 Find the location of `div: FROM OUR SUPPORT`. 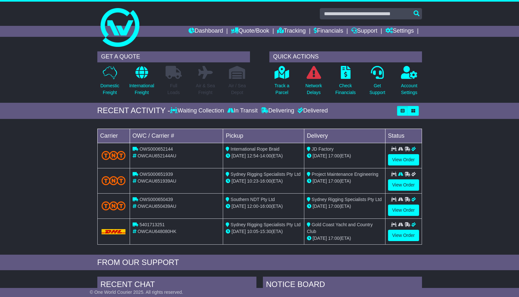

div: FROM OUR SUPPORT is located at coordinates (260, 262).